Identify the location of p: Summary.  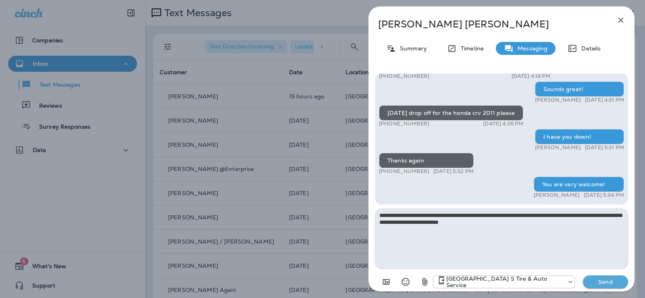
(411, 48).